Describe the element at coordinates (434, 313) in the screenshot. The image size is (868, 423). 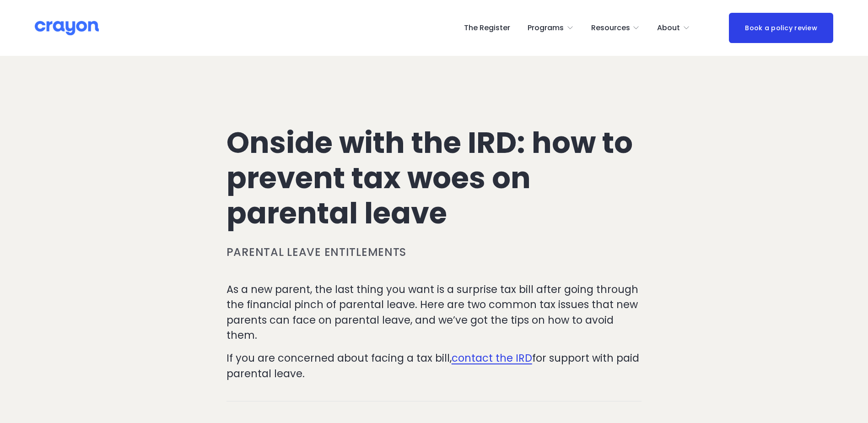
I see `p: As a new parent, the last thing you want is a surprise tax bill after going through the financial...` at that location.